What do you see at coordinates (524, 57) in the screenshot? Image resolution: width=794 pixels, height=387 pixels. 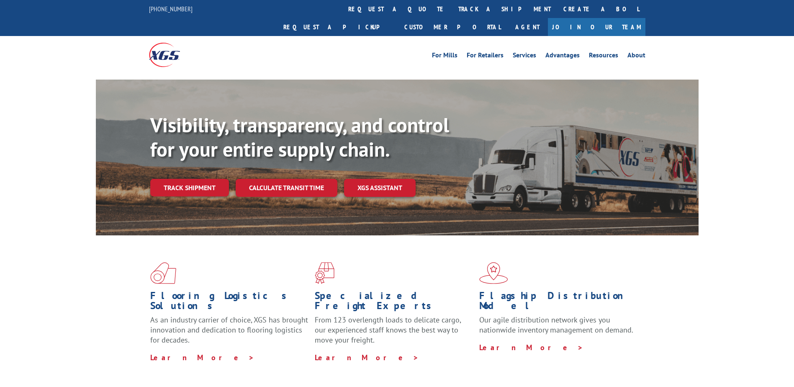 I see `a: Services` at bounding box center [524, 57].